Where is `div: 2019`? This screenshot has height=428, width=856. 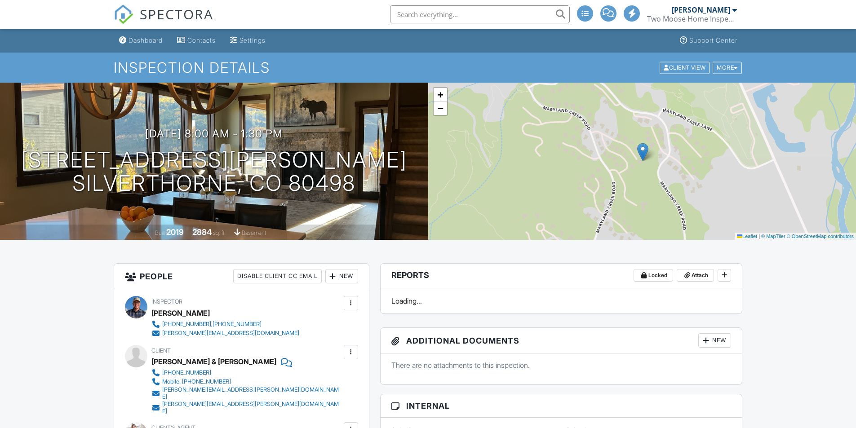 div: 2019 is located at coordinates (175, 232).